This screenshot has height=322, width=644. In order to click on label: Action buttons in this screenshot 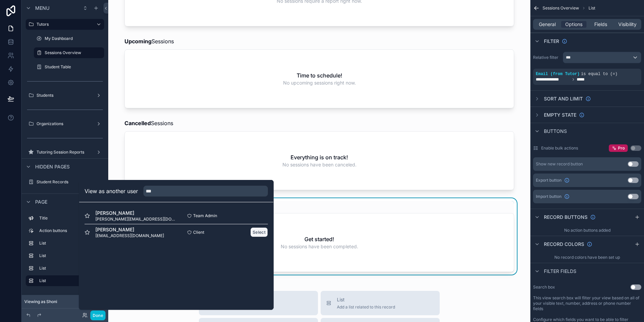, I will do `click(70, 231)`.